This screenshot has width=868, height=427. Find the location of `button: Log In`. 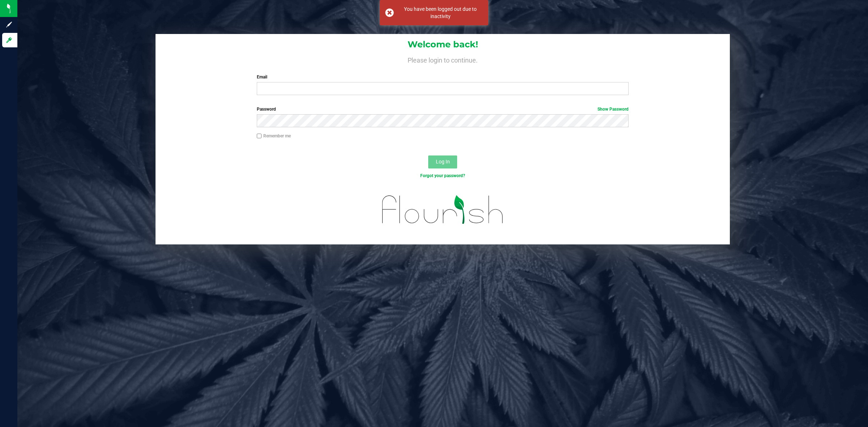

button: Log In is located at coordinates (443, 162).